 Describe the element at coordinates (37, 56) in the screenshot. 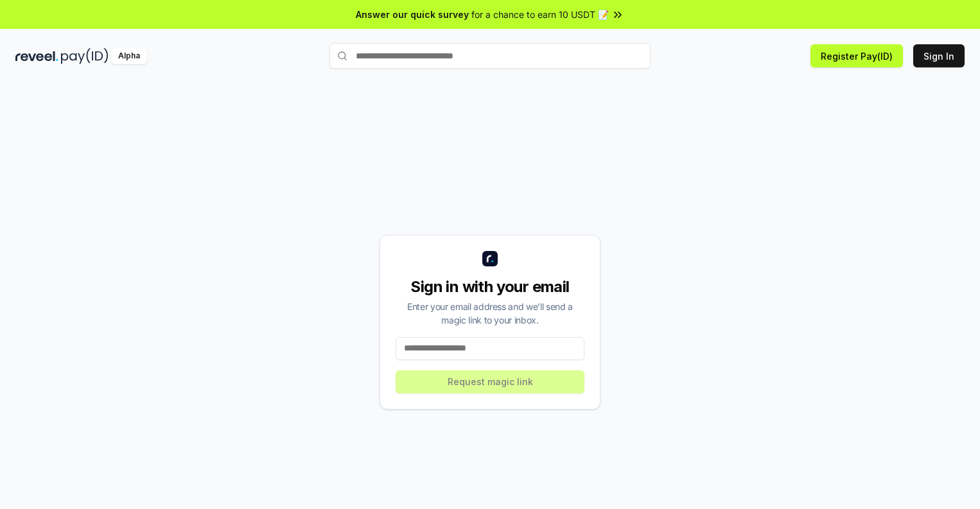

I see `img: reveel_dark` at that location.